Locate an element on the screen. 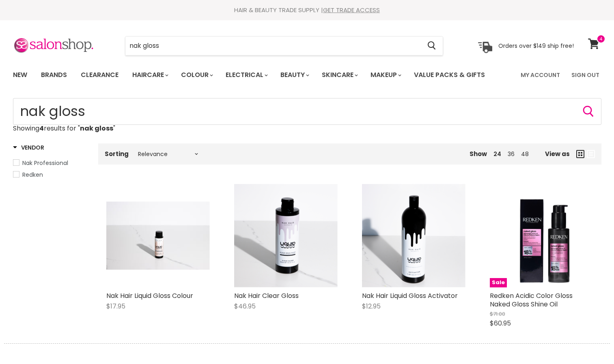 This screenshot has height=364, width=614. h3: Vendor is located at coordinates (28, 148).